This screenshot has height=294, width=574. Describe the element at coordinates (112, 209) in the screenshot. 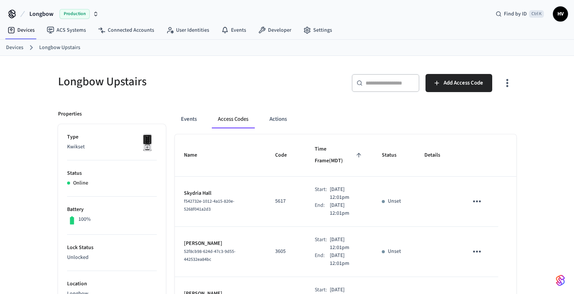

I see `p: Battery` at that location.